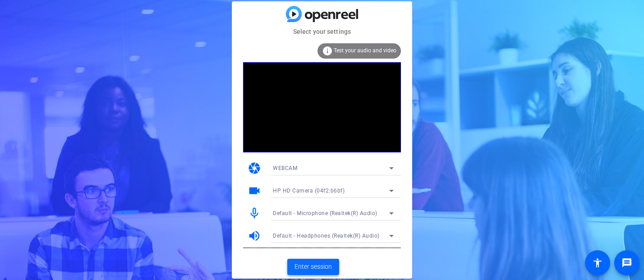  Describe the element at coordinates (255, 168) in the screenshot. I see `mat-icon: camera` at that location.